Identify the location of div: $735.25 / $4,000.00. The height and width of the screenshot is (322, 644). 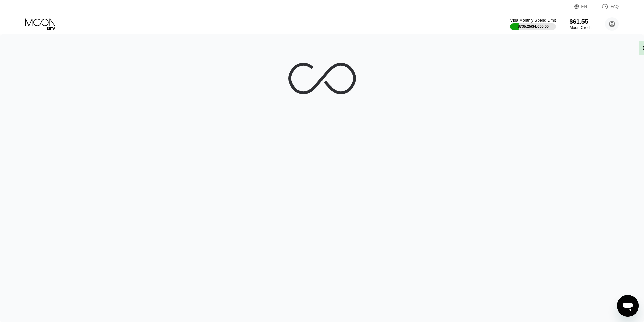
(533, 26).